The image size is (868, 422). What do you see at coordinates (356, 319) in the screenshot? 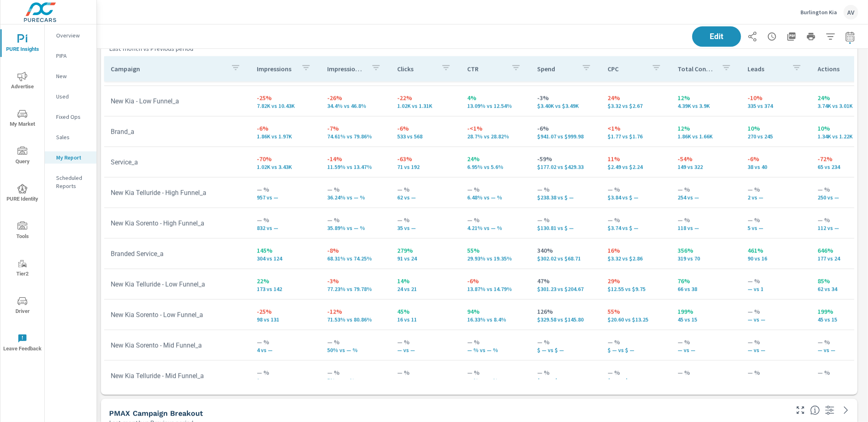
I see `p: 71.53% vs 80.86%` at bounding box center [356, 319].